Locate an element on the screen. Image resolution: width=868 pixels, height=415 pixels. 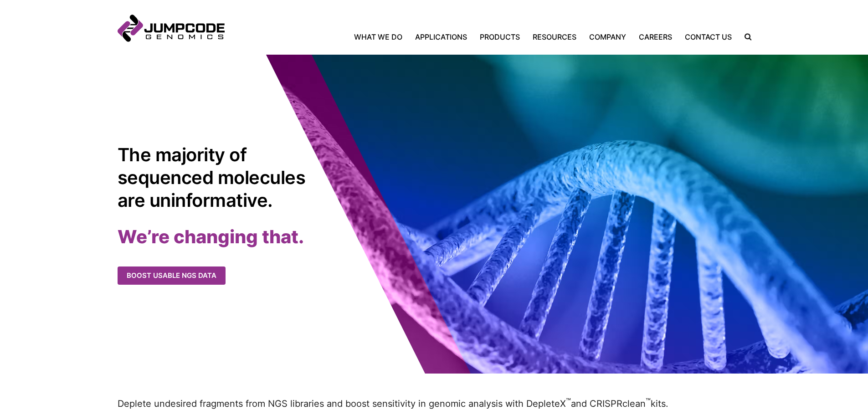
a: Boost usable NGS data is located at coordinates (171, 275).